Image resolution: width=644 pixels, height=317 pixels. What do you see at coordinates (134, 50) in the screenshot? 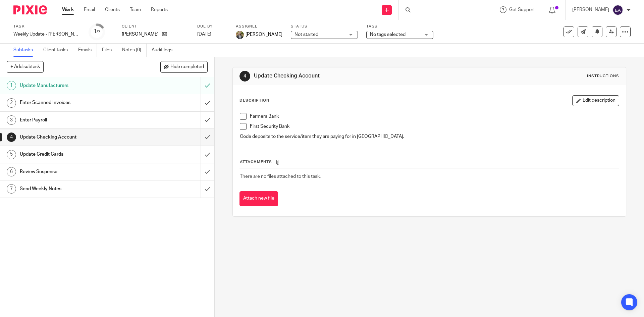
I see `a: Notes (0)` at bounding box center [134, 50].